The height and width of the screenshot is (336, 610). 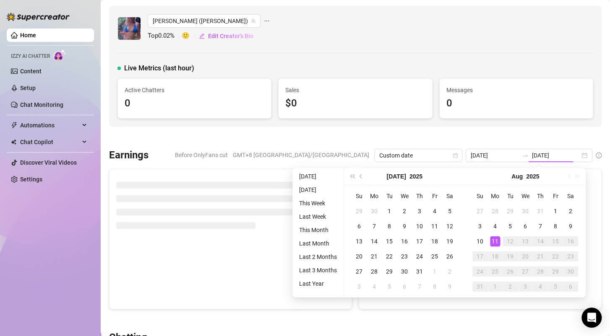 I want to click on span: Sales, so click(x=355, y=90).